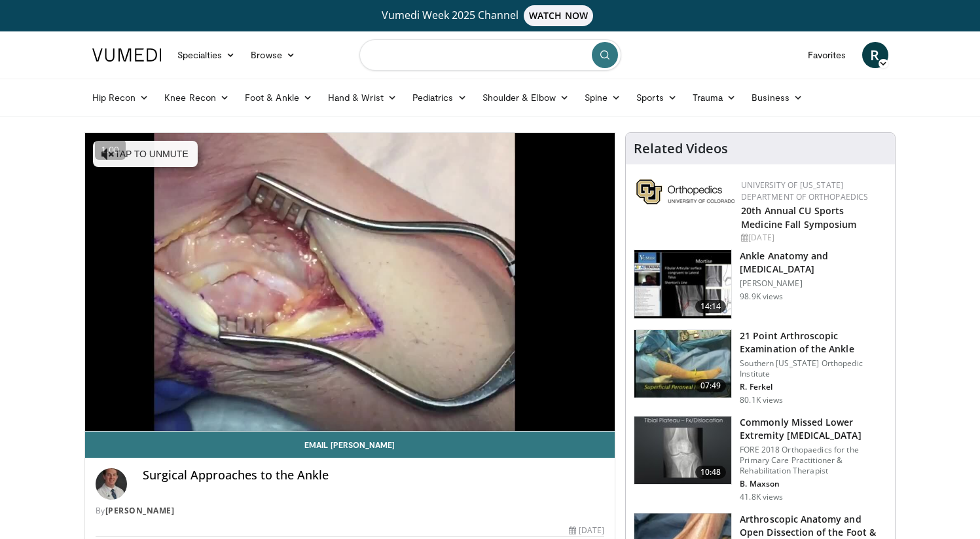 Image resolution: width=980 pixels, height=539 pixels. What do you see at coordinates (813, 343) in the screenshot?
I see `h3: 21 Point Arthroscopic Examination of the Ankle` at bounding box center [813, 343].